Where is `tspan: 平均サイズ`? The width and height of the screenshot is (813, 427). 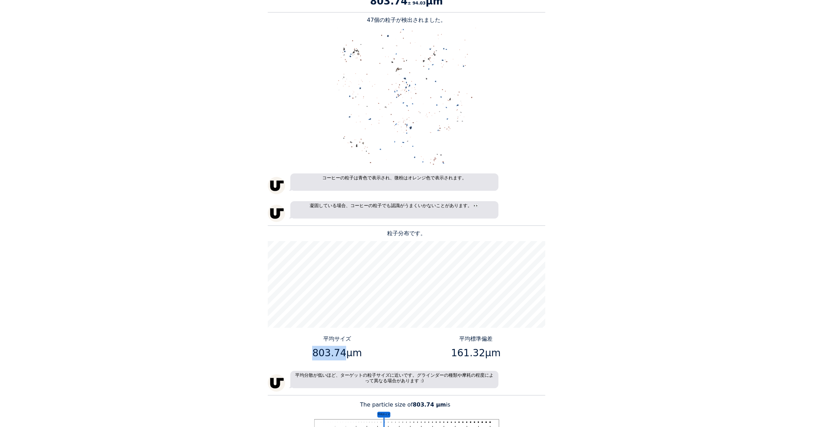 tspan: 平均サイズ is located at coordinates (384, 414).